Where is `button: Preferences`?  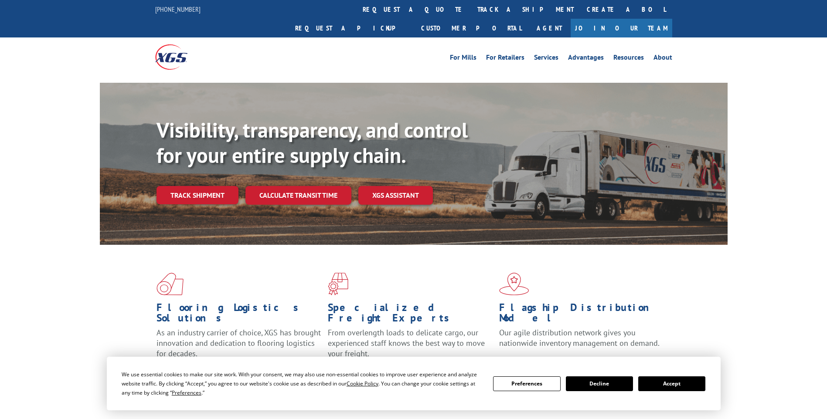
button: Preferences is located at coordinates (526, 384).